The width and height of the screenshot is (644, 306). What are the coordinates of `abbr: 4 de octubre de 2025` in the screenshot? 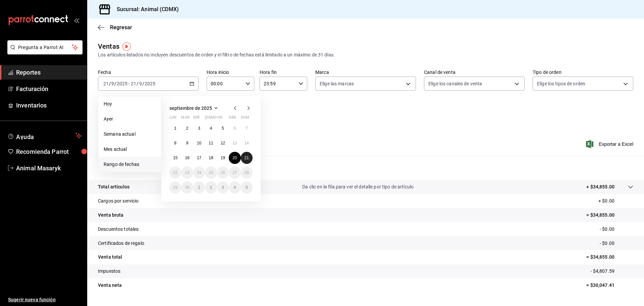 It's located at (234, 187).